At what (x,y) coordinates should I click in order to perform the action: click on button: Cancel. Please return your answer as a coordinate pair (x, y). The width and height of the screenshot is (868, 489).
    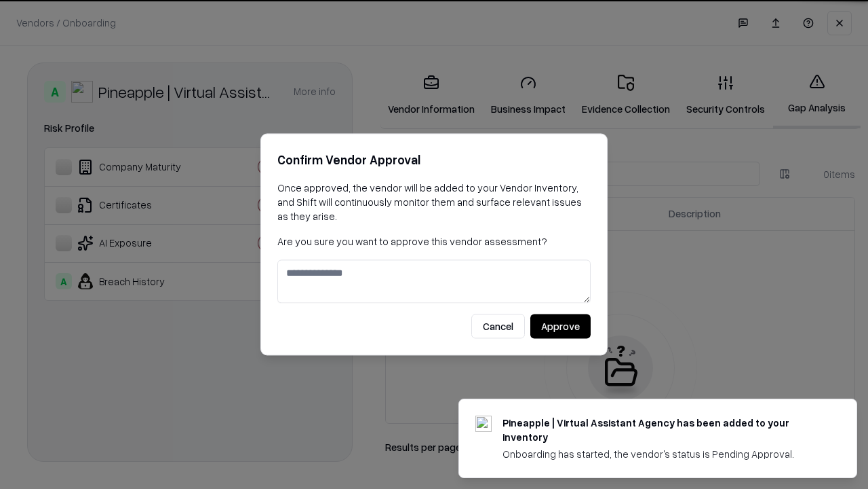
    Looking at the image, I should click on (497, 327).